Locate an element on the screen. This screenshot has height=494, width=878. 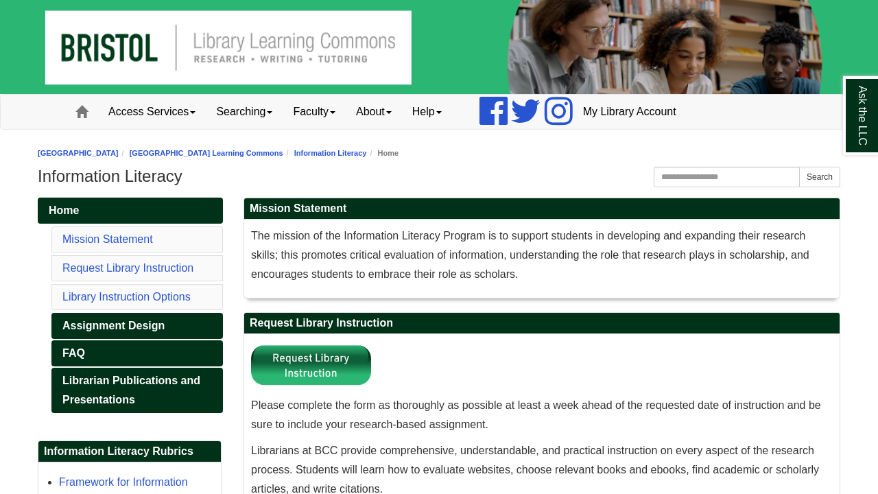
a: Access Services is located at coordinates (152, 112).